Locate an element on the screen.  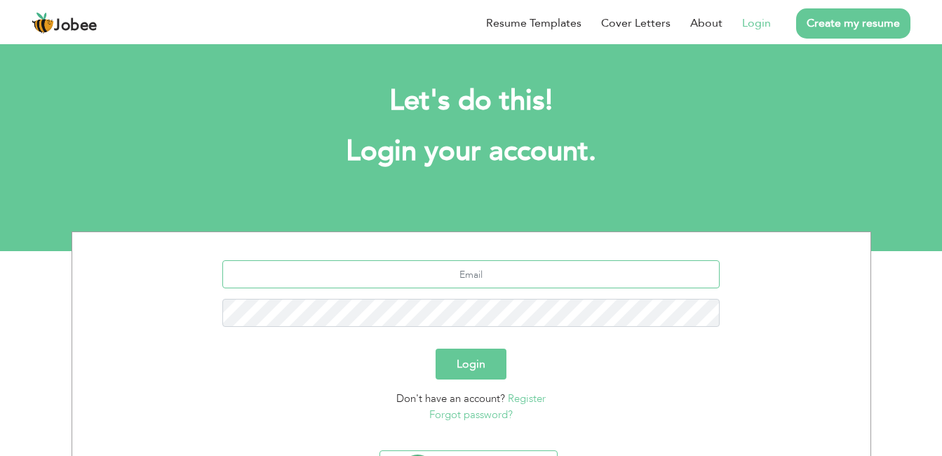
a: About is located at coordinates (706, 23).